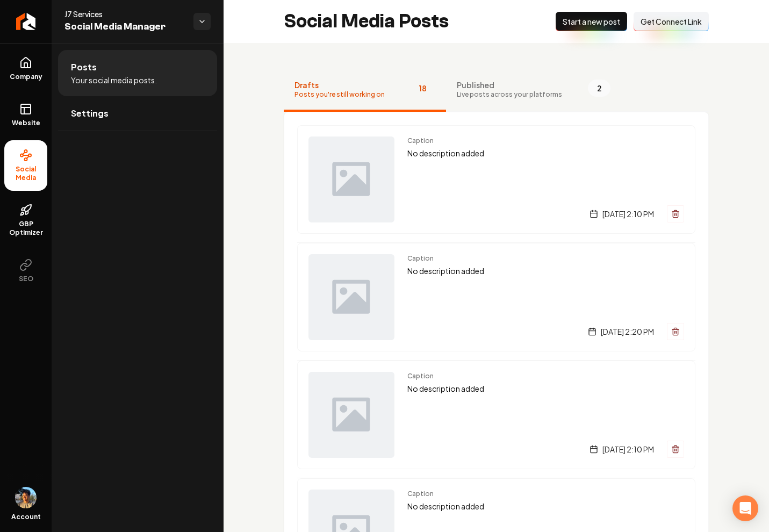  I want to click on span: Start a new post, so click(591, 22).